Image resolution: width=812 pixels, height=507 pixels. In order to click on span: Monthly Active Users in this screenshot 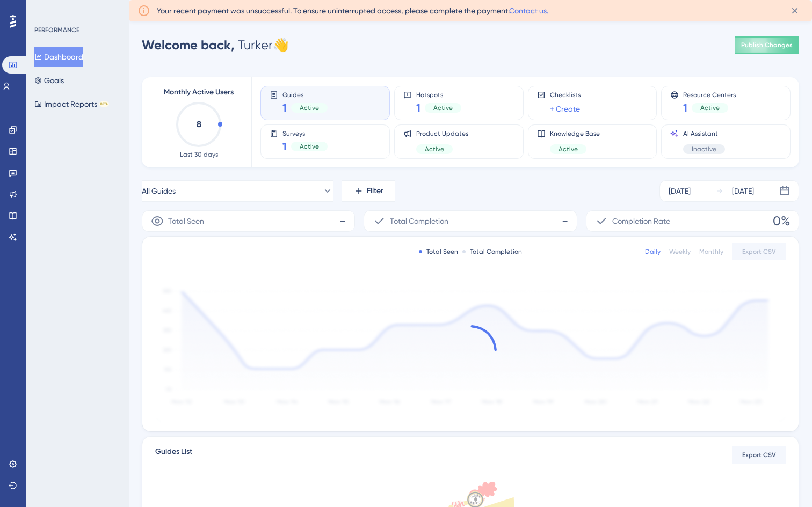, I will do `click(199, 93)`.